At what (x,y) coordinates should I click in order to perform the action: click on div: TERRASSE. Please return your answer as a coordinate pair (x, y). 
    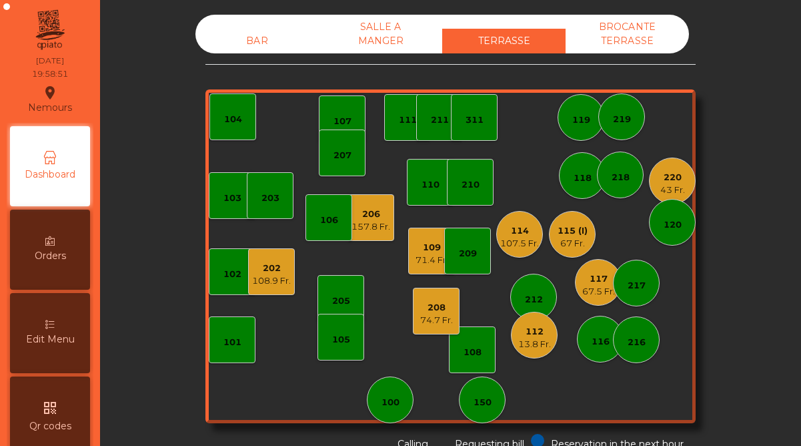
    Looking at the image, I should click on (504, 41).